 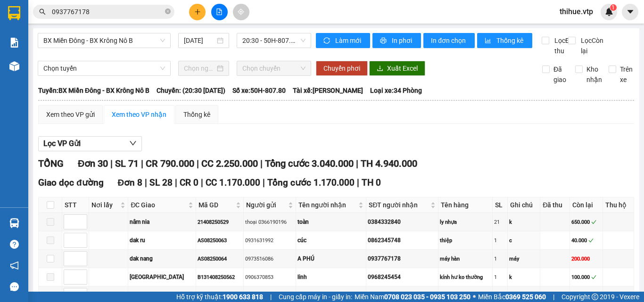 I want to click on button: downloadXuất Excel, so click(x=397, y=68).